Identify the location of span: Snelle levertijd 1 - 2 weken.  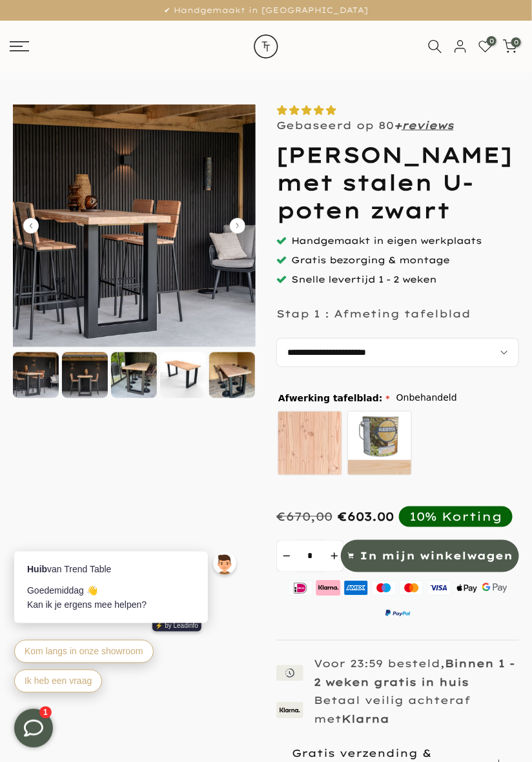
(363, 280).